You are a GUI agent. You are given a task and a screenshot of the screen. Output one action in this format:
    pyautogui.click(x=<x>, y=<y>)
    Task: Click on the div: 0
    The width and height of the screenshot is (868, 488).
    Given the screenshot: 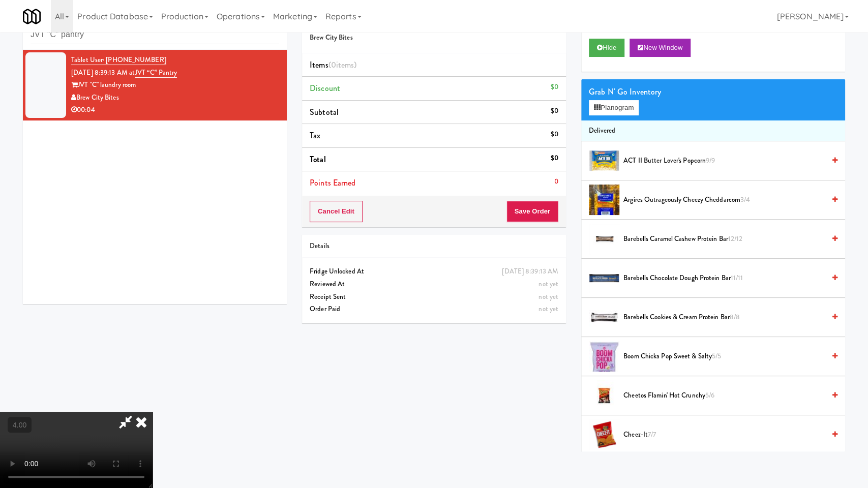 What is the action you would take?
    pyautogui.click(x=556, y=181)
    